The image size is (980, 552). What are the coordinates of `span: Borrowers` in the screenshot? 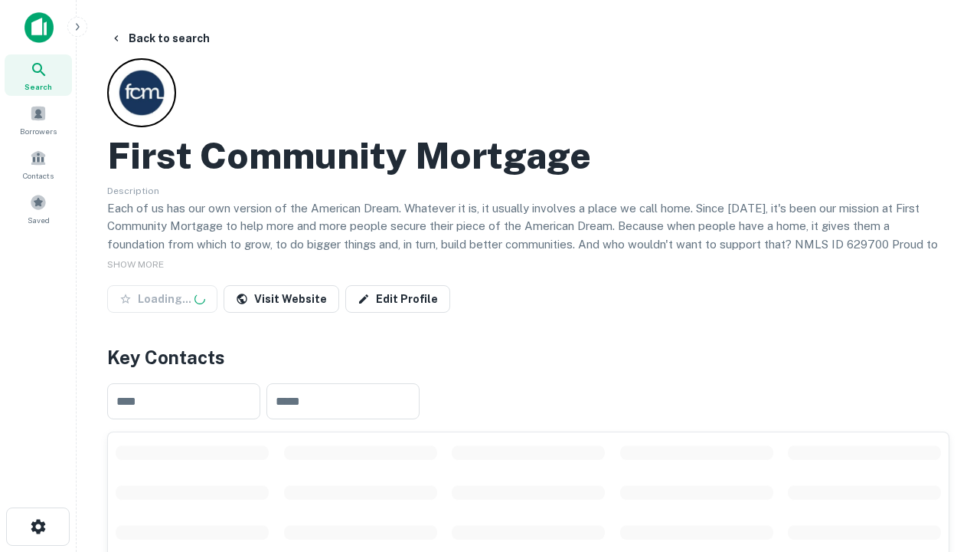 It's located at (38, 131).